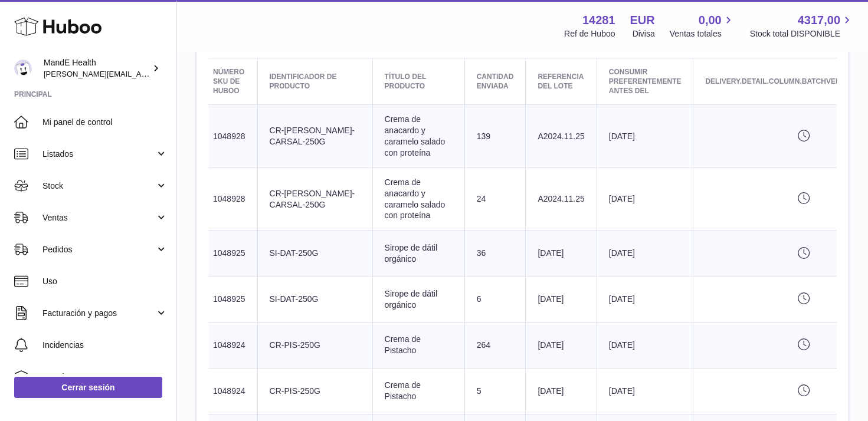  What do you see at coordinates (23, 68) in the screenshot?
I see `img: luis.mendieta@mandehealth.com` at bounding box center [23, 68].